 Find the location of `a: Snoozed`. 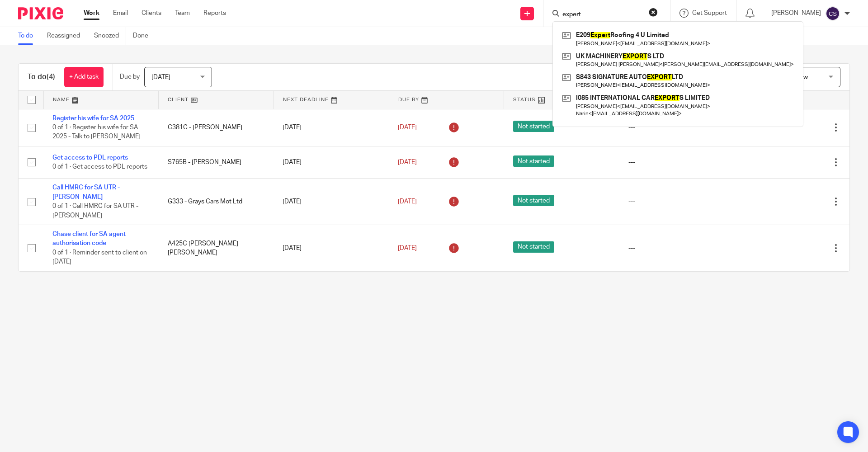

a: Snoozed is located at coordinates (110, 36).